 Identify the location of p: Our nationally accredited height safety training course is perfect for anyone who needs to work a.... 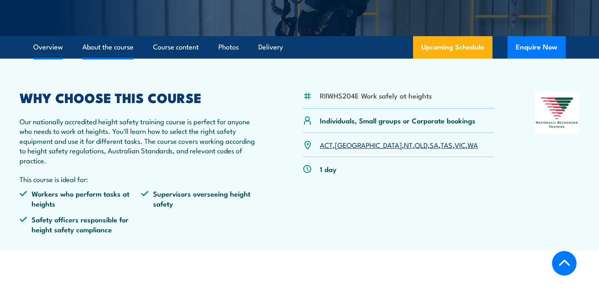
(141, 141).